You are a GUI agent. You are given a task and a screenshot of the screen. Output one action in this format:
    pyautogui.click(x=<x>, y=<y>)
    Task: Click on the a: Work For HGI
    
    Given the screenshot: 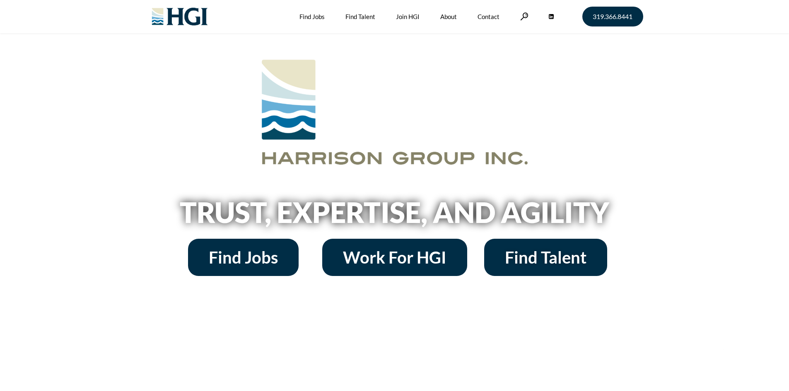 What is the action you would take?
    pyautogui.click(x=395, y=257)
    